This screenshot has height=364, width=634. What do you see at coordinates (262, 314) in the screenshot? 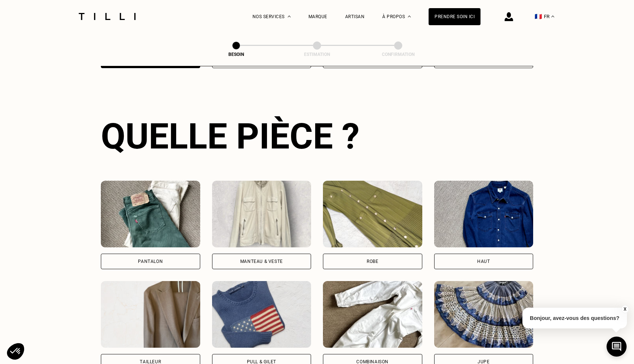
I see `img: Tilli retouche votre Pull & gilet` at bounding box center [262, 314].